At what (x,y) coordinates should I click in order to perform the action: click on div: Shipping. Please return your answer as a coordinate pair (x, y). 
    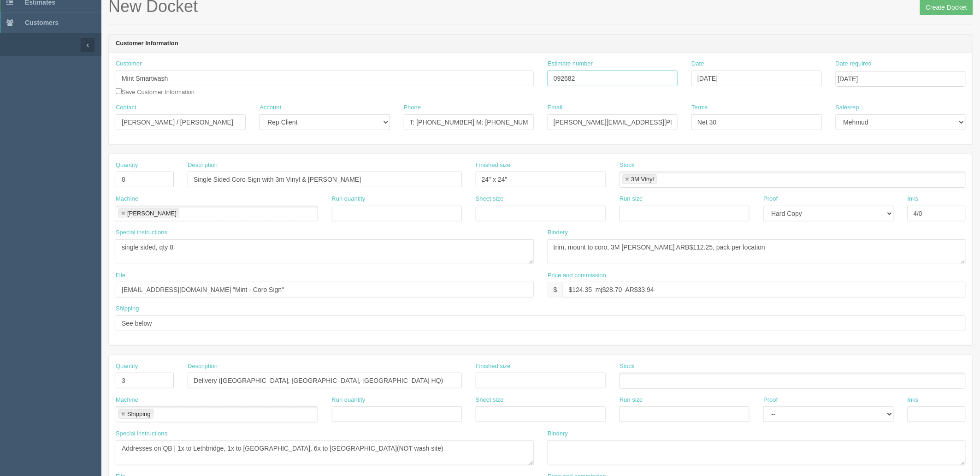
    Looking at the image, I should click on (139, 413).